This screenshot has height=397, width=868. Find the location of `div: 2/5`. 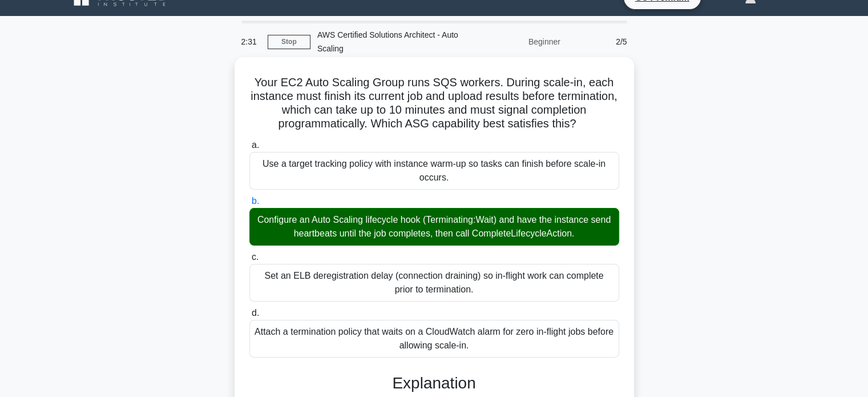

div: 2/5 is located at coordinates (601, 42).